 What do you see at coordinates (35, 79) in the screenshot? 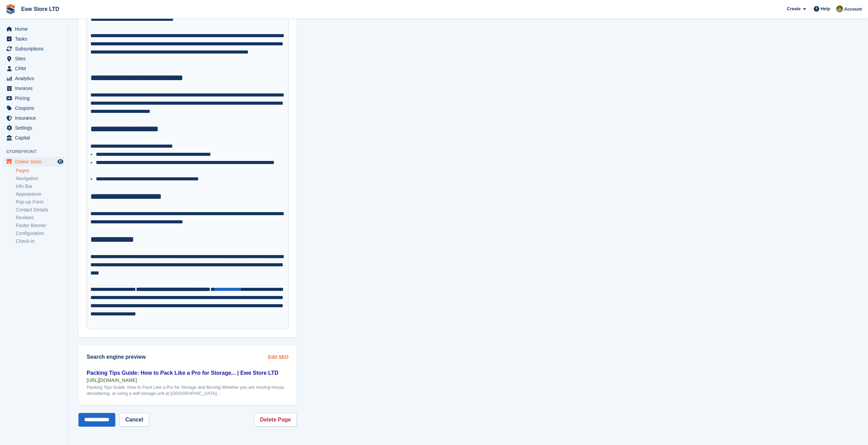
I see `span: Analytics` at bounding box center [35, 79].